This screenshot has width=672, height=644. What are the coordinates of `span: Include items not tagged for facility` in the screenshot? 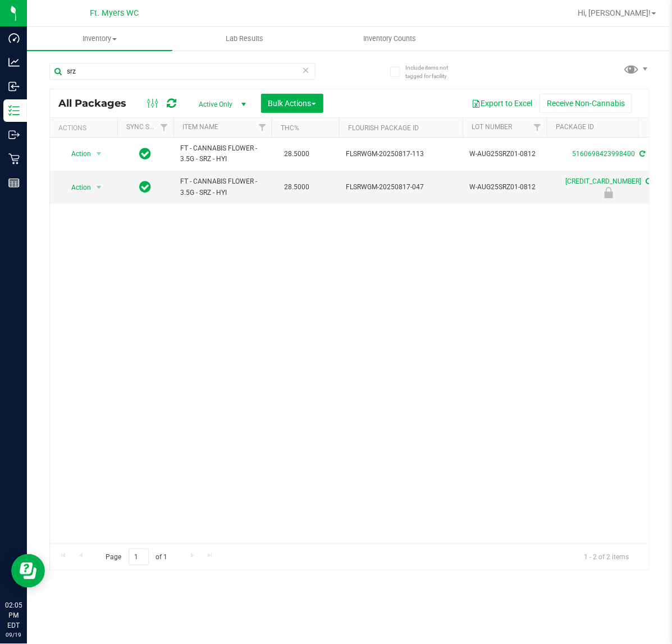 It's located at (434, 72).